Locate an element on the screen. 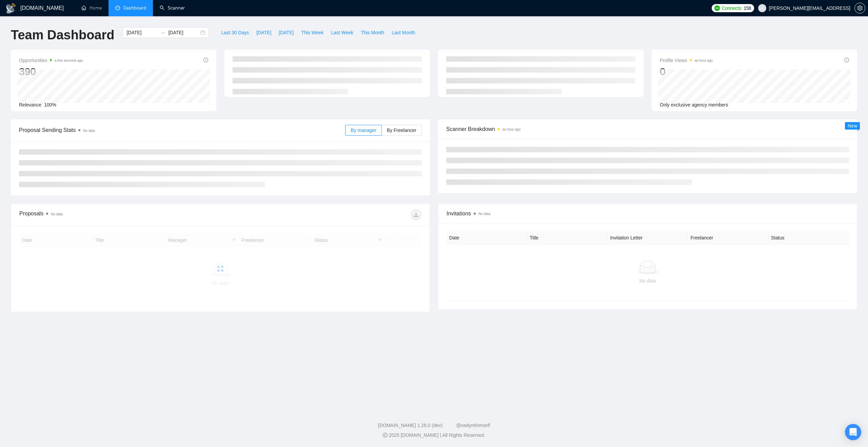 This screenshot has height=447, width=868. button: Last 30 Days is located at coordinates (235, 32).